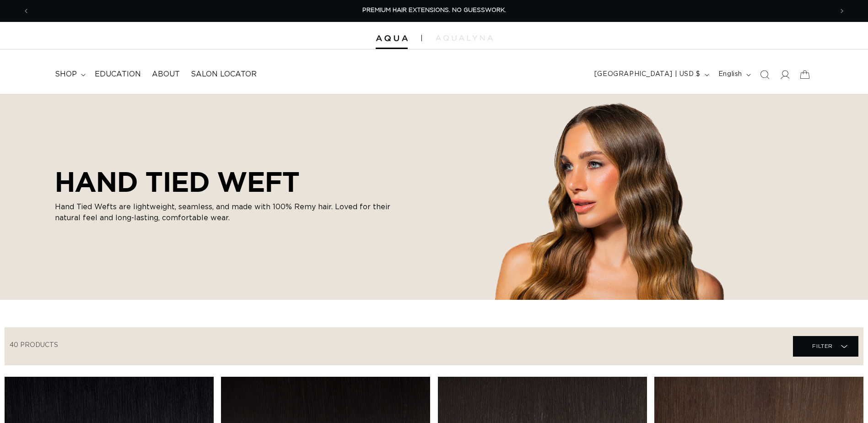  Describe the element at coordinates (26, 11) in the screenshot. I see `button: Previous announcement` at that location.